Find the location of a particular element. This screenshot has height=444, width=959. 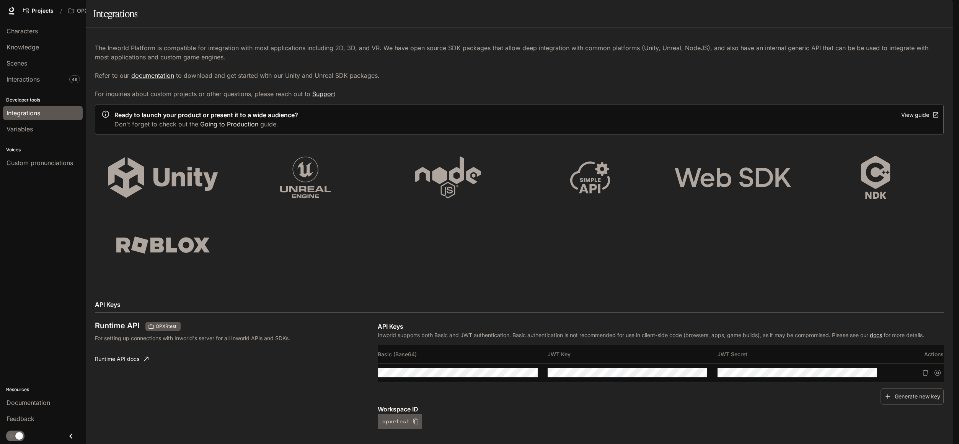

p: Inworld supports both Basic and JWT authentication. Basic authentication is not recommended for u... is located at coordinates (661, 335).